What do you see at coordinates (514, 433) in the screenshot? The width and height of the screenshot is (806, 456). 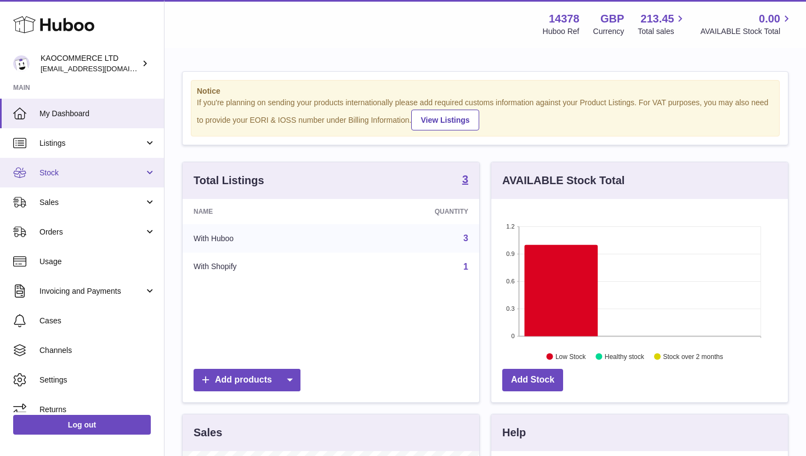 I see `h3: Help` at bounding box center [514, 433].